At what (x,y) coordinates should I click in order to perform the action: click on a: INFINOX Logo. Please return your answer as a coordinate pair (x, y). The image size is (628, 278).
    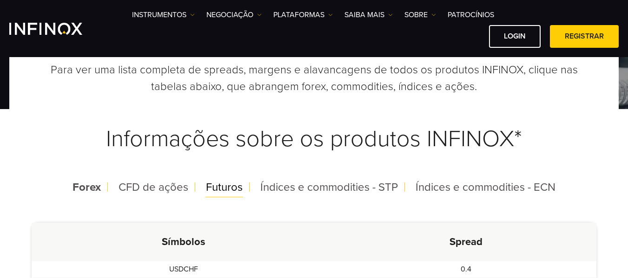
    Looking at the image, I should click on (57, 29).